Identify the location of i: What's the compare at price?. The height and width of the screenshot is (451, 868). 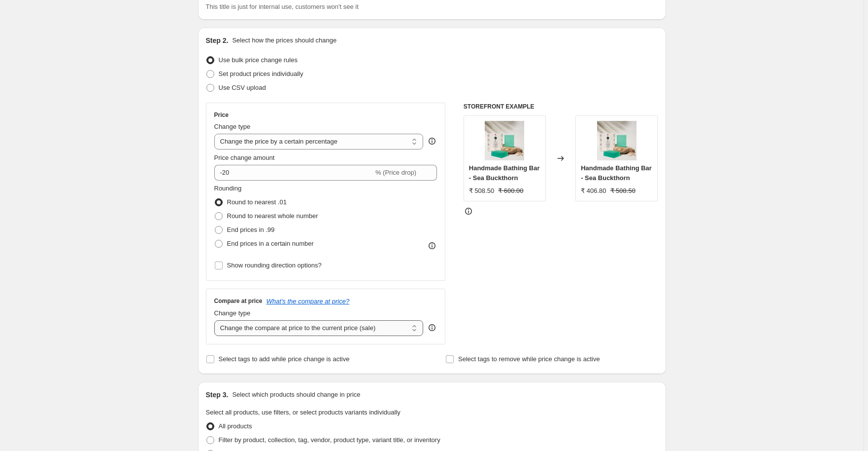
(308, 301).